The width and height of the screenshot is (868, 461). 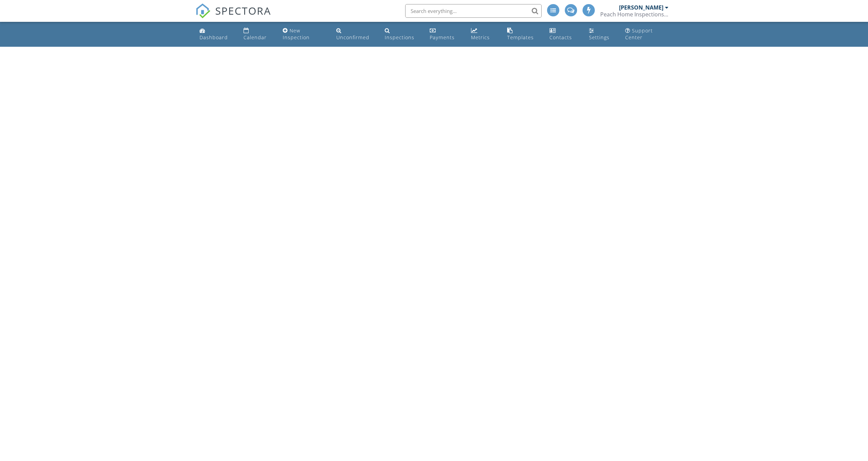 I want to click on a: Unconfirmed, so click(x=355, y=34).